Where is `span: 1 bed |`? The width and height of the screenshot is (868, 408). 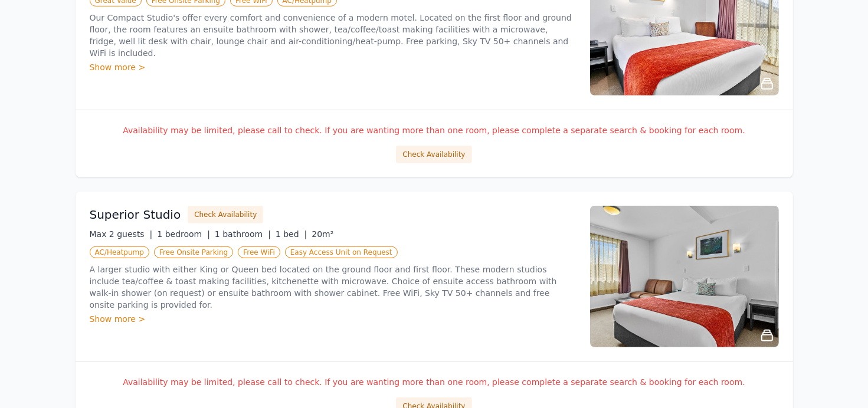 span: 1 bed | is located at coordinates (291, 234).